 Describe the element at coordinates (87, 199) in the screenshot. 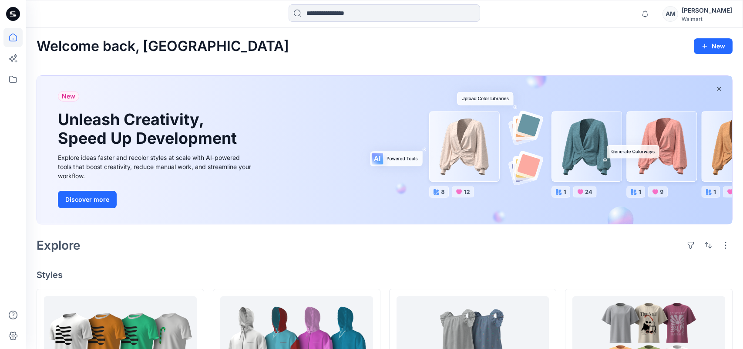

I see `button: Discover more` at that location.